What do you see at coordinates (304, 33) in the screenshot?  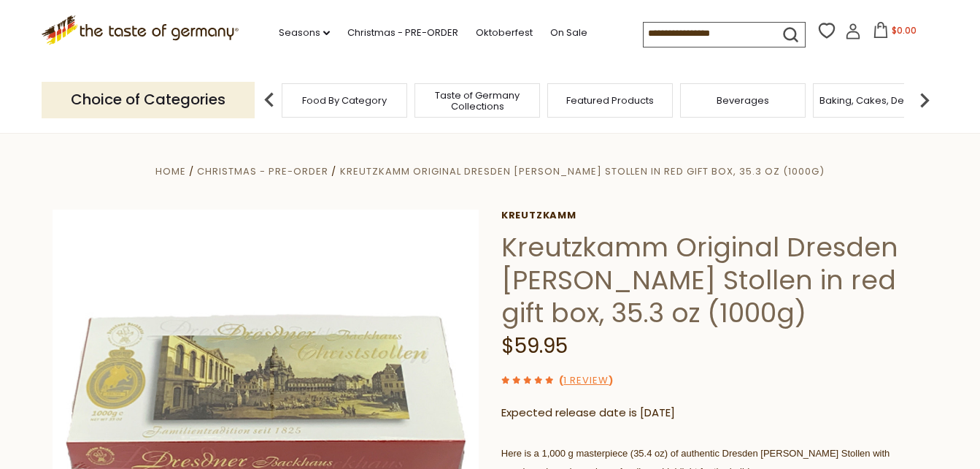 I see `a: Seasons` at bounding box center [304, 33].